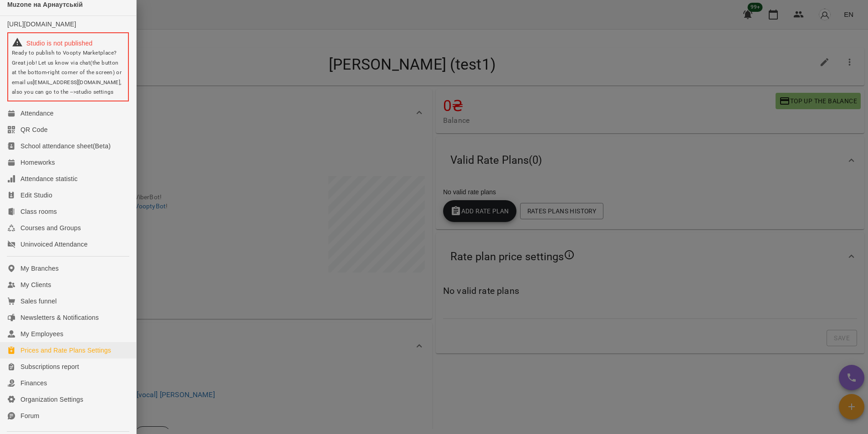 The image size is (868, 434). I want to click on span: Ready to publish to Voopty Marketplace? Great job! Let us know via chat(the button at the bottom-..., so click(67, 72).